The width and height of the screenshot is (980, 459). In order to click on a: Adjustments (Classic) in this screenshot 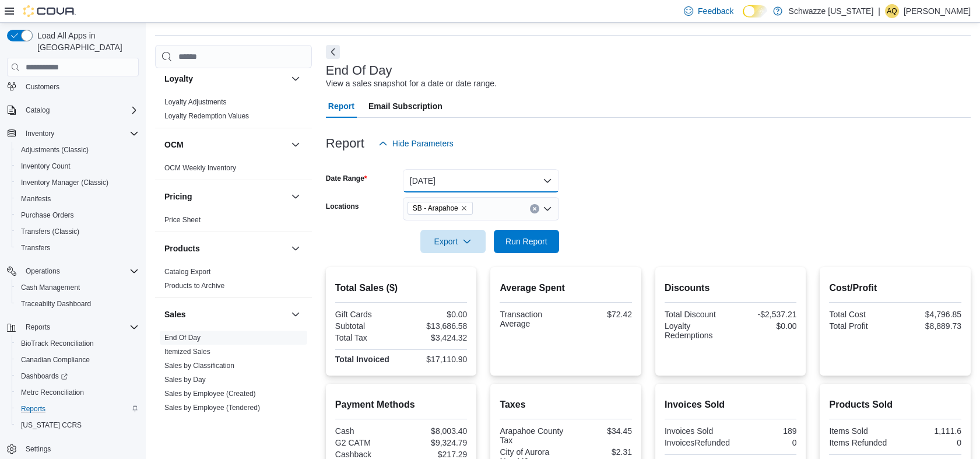, I will do `click(54, 150)`.